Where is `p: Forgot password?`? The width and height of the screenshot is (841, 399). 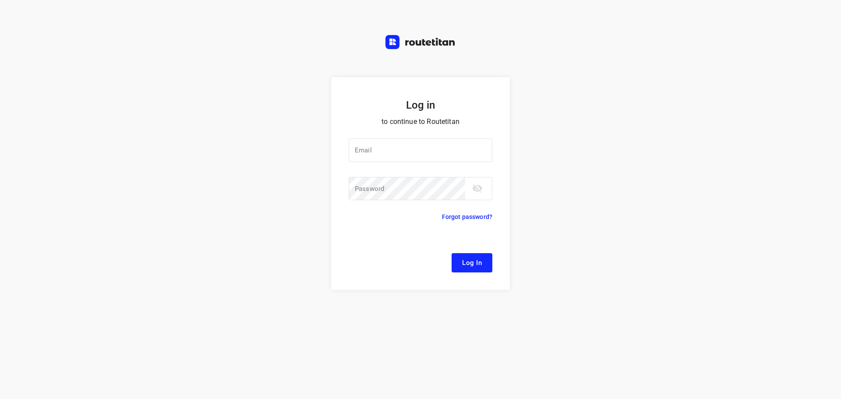
p: Forgot password? is located at coordinates (467, 217).